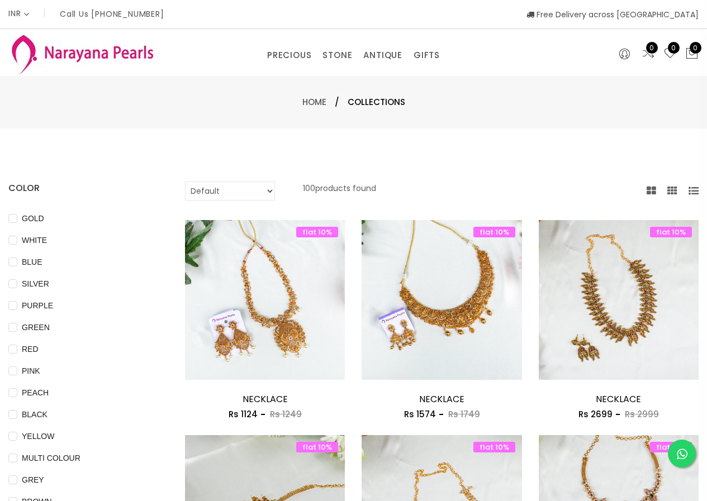  What do you see at coordinates (30, 349) in the screenshot?
I see `span: RED` at bounding box center [30, 349].